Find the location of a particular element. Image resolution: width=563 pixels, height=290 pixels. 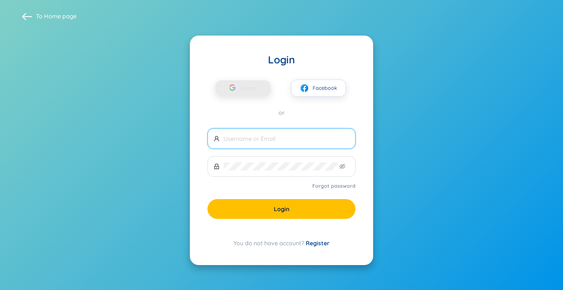

span: lock is located at coordinates (217, 166).